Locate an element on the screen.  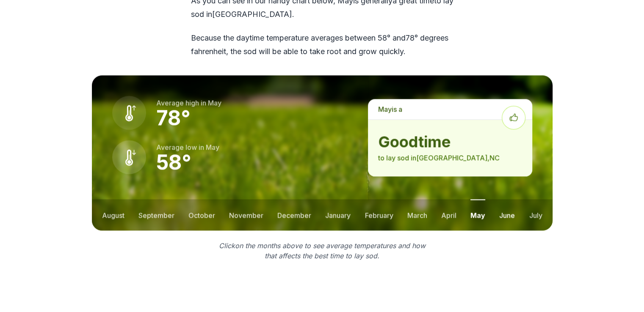
button: march is located at coordinates (417, 215).